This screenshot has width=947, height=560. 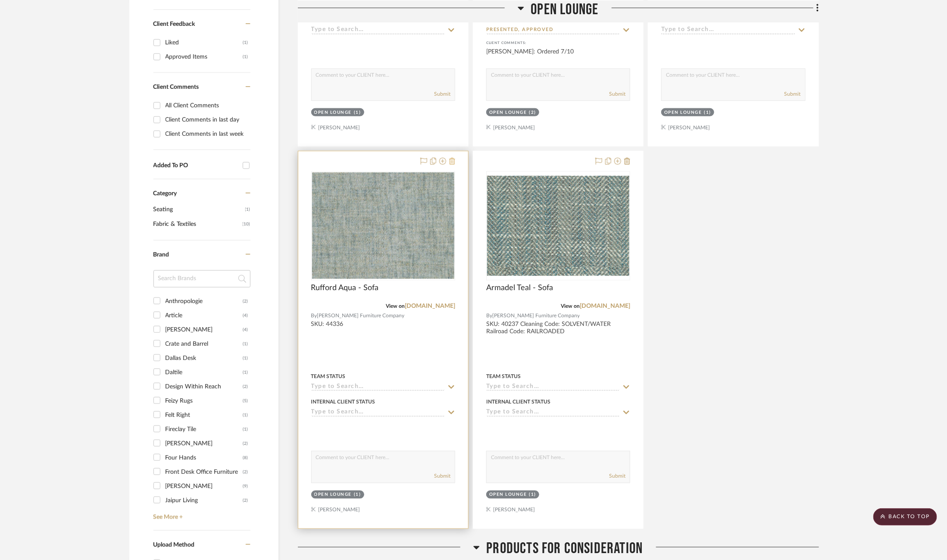 I want to click on div: Four Hands, so click(x=205, y=458).